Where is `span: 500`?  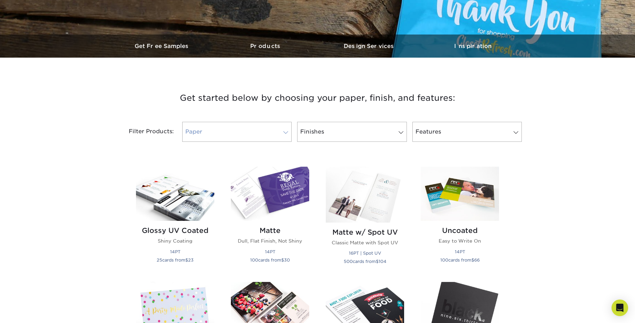
span: 500 is located at coordinates (348, 261).